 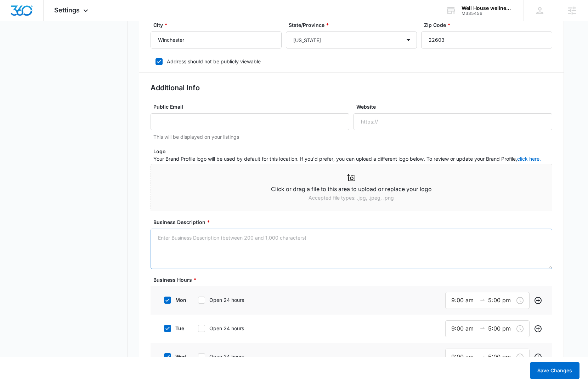 I want to click on label: Public Email, so click(x=252, y=107).